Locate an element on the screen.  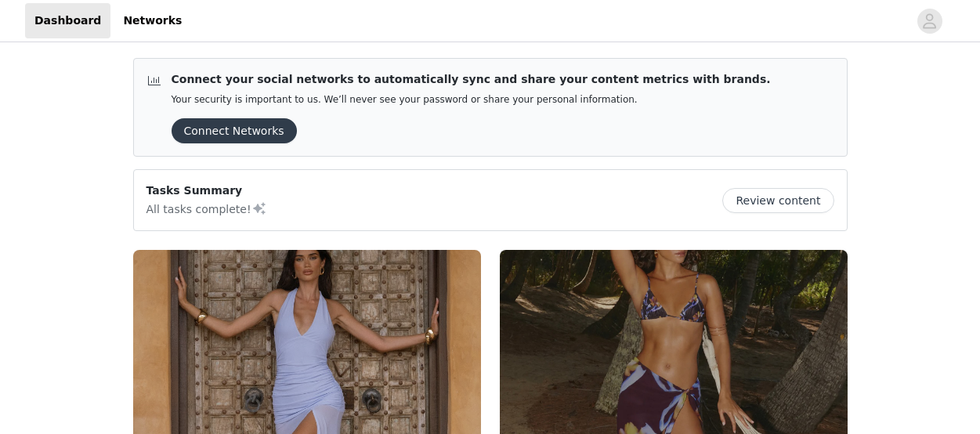
p: Connect your social networks to automatically sync and share your content metrics with brands. is located at coordinates (471, 79).